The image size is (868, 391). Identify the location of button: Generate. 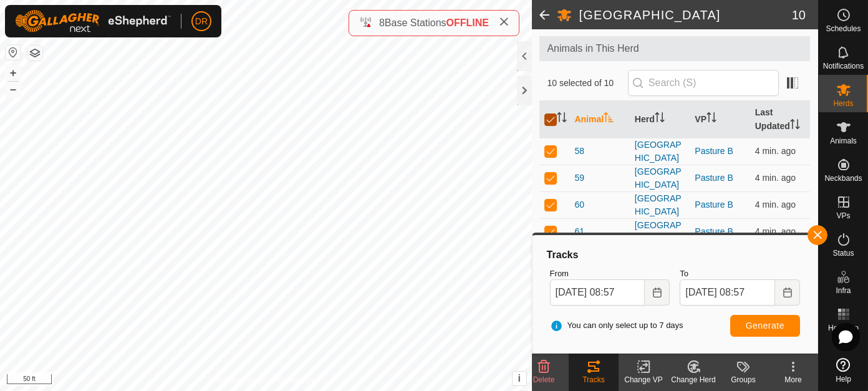
(765, 325).